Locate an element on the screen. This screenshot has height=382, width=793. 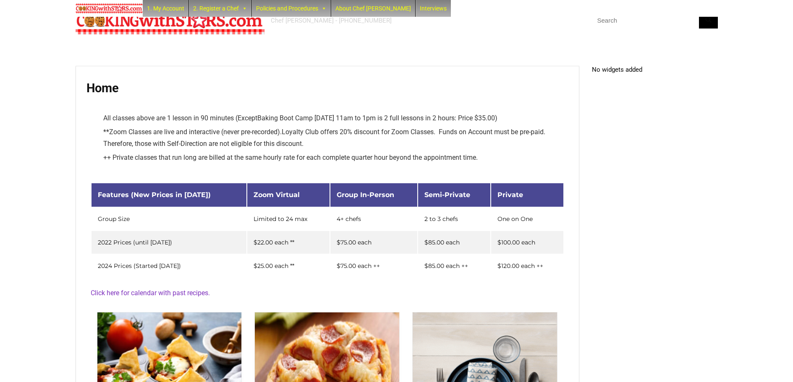
div: $85.00 each is located at coordinates (454, 243).